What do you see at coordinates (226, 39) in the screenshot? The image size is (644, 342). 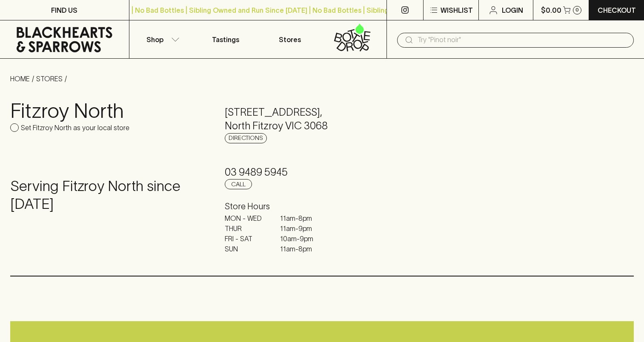 I see `a: Tastings` at bounding box center [226, 39].